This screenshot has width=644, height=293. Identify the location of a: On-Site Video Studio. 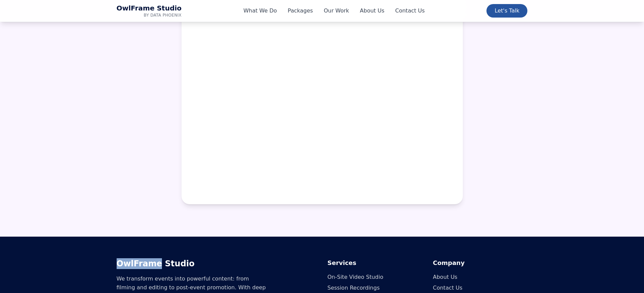
(355, 277).